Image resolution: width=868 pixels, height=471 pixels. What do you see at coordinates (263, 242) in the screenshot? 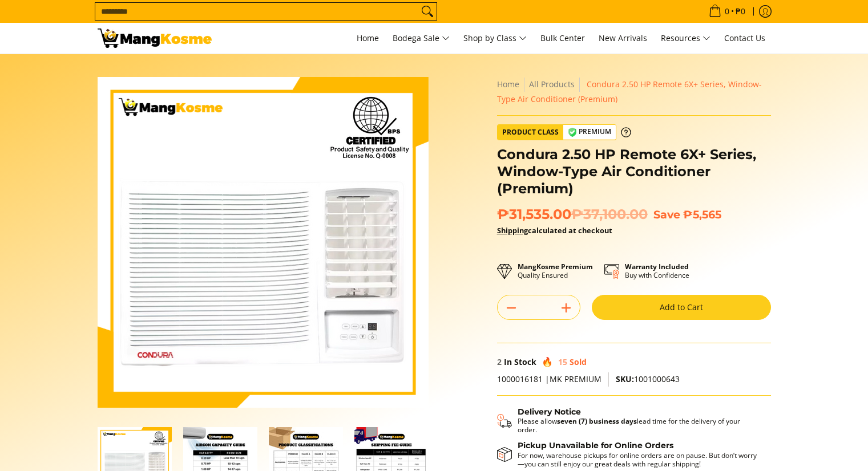
I see `img: Condura 2.50 HP Remote 6X+ Series, Window-Type Air Conditioner (Premium)` at bounding box center [263, 242].